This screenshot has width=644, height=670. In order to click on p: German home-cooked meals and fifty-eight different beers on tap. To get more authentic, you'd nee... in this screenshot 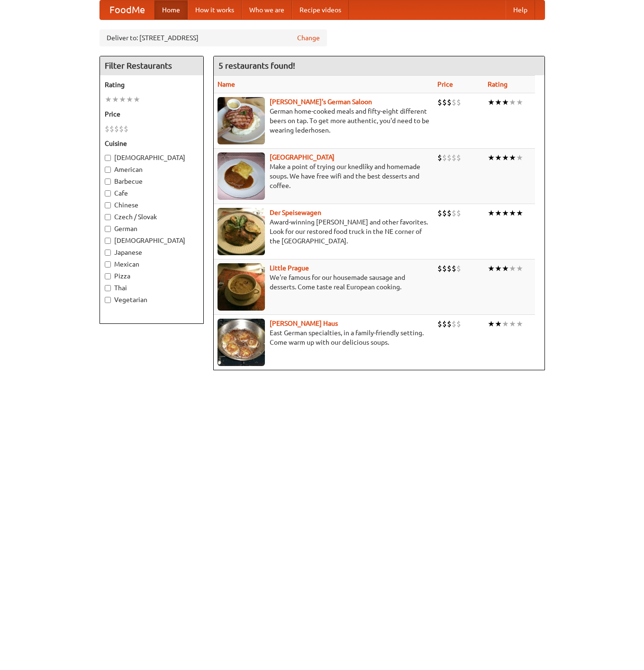, I will do `click(324, 121)`.